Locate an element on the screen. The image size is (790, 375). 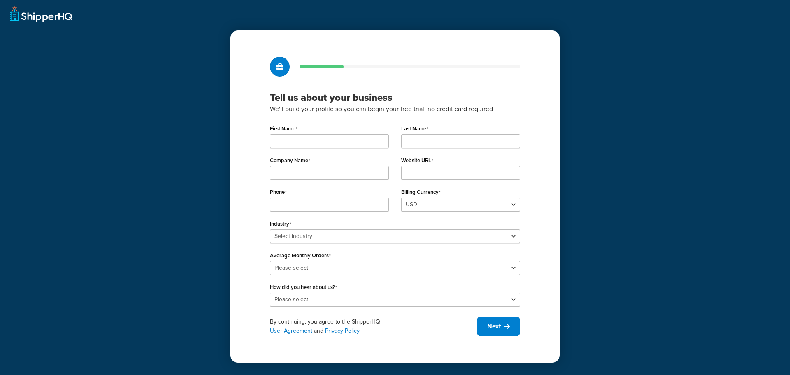
label: Average Monthly Orders is located at coordinates (300, 256).